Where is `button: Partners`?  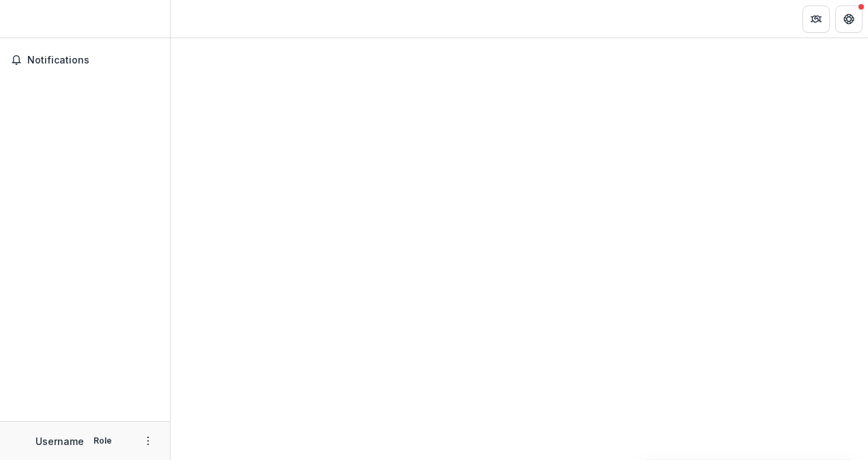 button: Partners is located at coordinates (816, 19).